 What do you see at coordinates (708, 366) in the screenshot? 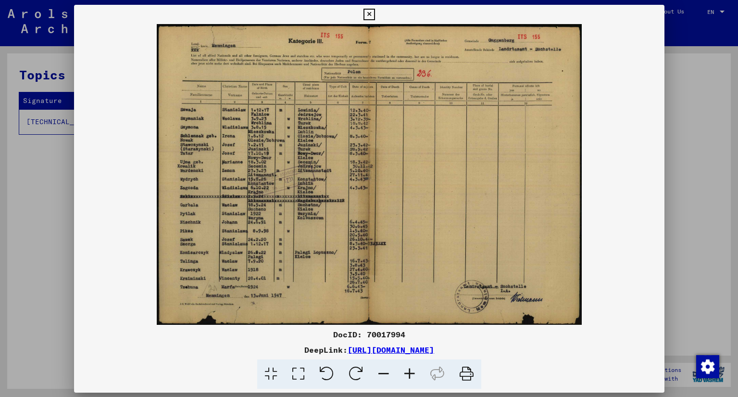
I see `img: Change consent` at bounding box center [708, 366].